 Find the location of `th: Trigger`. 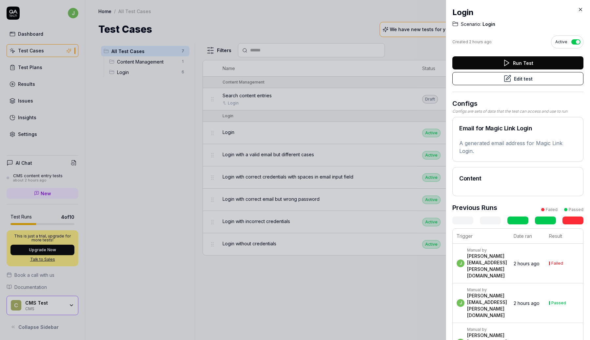

th: Trigger is located at coordinates (481, 236).